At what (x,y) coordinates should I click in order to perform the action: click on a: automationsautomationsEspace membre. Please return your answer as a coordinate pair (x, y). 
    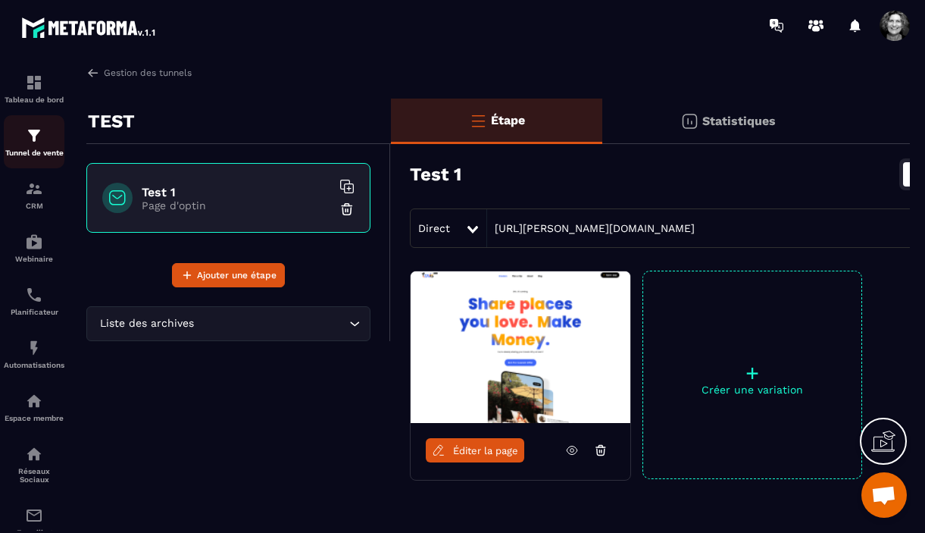
    Looking at the image, I should click on (34, 407).